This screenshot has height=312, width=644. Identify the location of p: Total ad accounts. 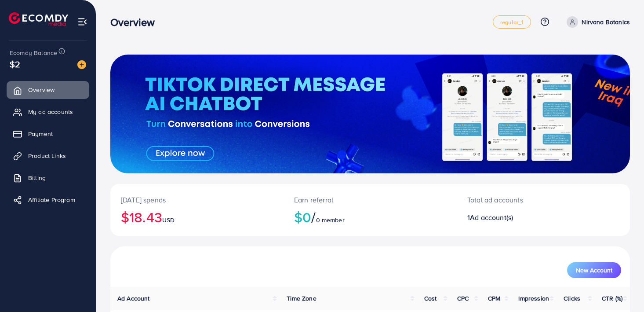
(522, 200).